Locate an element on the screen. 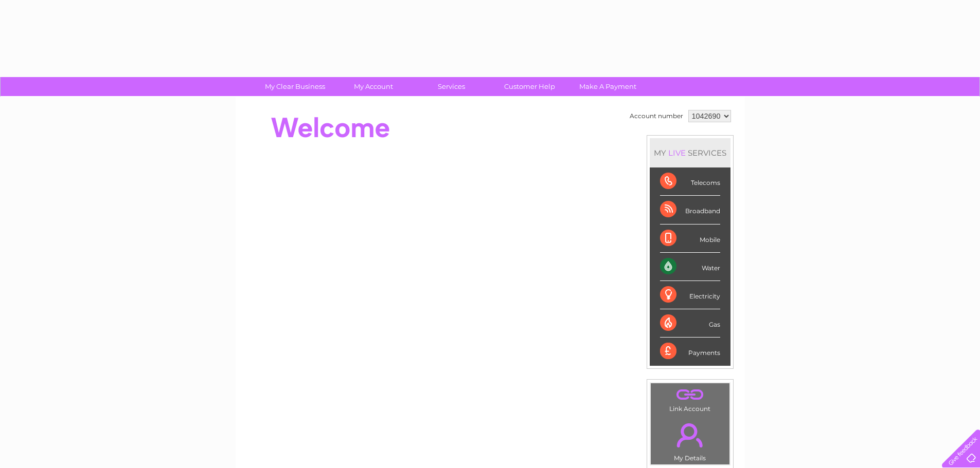  td: Account number is located at coordinates (657, 116).